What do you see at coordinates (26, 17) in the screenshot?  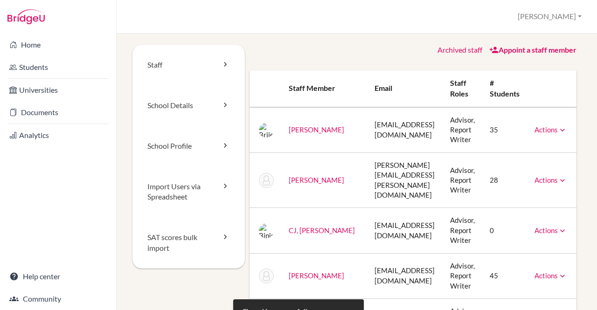 I see `img: Bridge-U` at bounding box center [26, 17].